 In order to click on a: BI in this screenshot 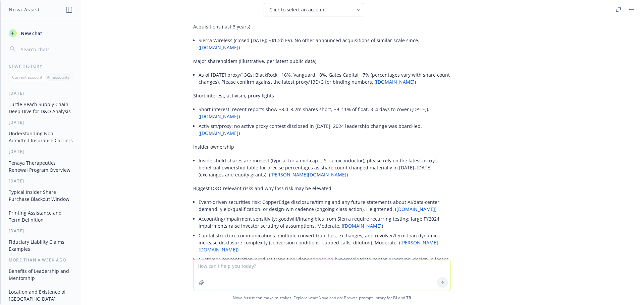, I will do `click(395, 298)`.